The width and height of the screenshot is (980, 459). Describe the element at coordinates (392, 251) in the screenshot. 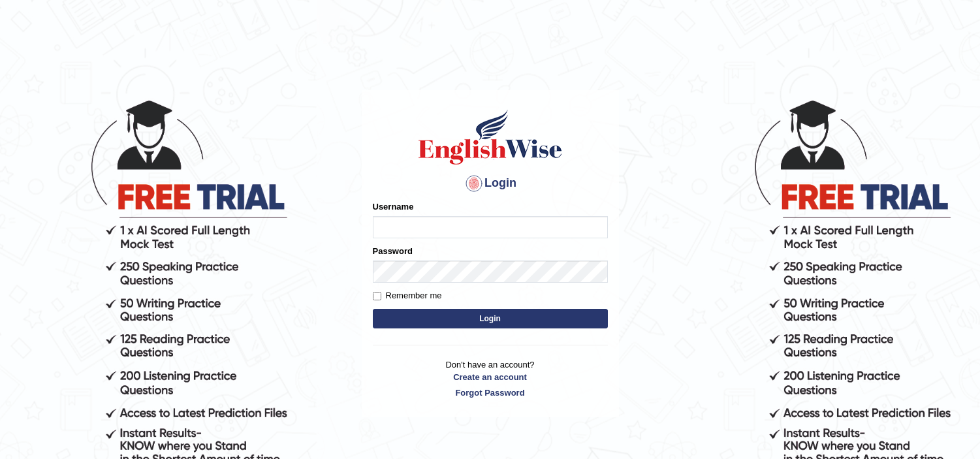

I see `label: Password` at that location.